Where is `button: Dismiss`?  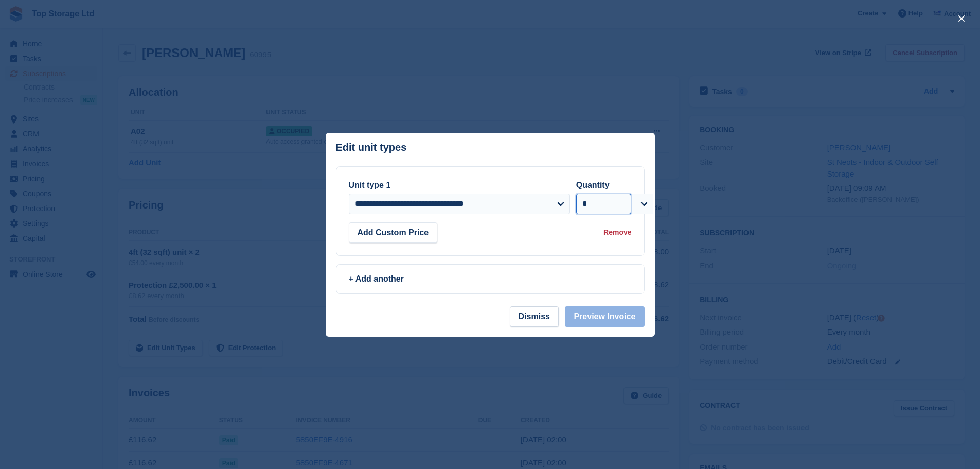 button: Dismiss is located at coordinates (534, 316).